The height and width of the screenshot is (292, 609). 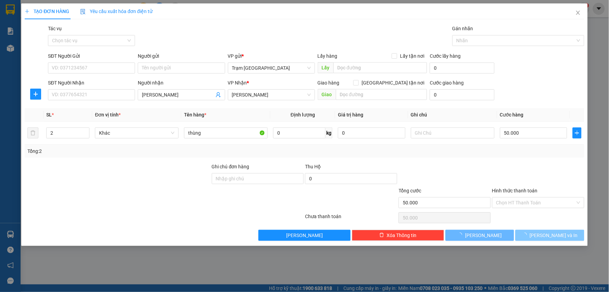 I want to click on label: Hình thức thanh toán, so click(x=515, y=190).